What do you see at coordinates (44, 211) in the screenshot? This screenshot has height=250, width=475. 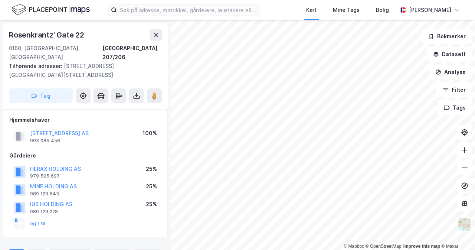 I see `div: 989 129 228` at bounding box center [44, 211].